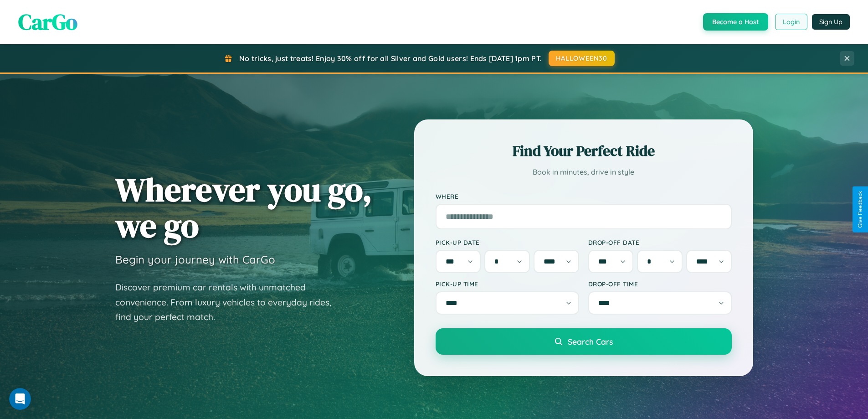 Image resolution: width=868 pixels, height=419 pixels. Describe the element at coordinates (584, 196) in the screenshot. I see `label: Where` at that location.